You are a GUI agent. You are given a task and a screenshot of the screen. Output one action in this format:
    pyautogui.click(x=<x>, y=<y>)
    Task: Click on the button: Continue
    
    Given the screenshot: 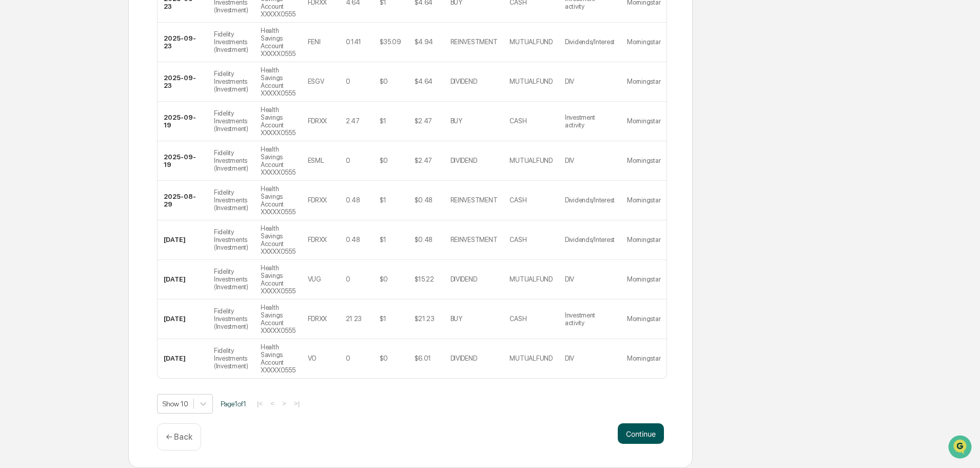 What is the action you would take?
    pyautogui.click(x=641, y=433)
    